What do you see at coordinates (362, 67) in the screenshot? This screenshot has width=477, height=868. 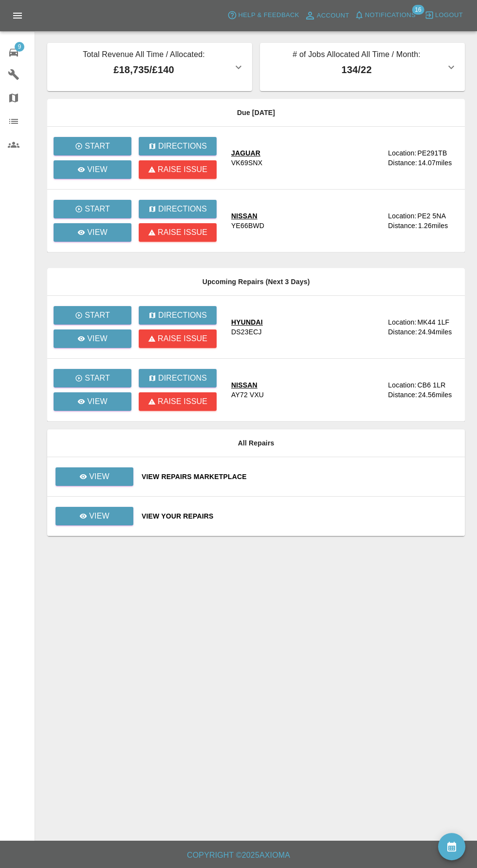 I see `button: # of Jobs Allocated All Time / Month:134/22` at bounding box center [362, 67].